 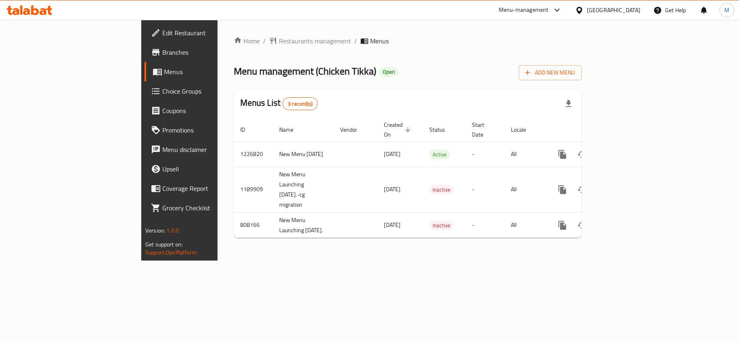 What do you see at coordinates (204, 150) in the screenshot?
I see `a: Menu disclaimer` at bounding box center [204, 150].